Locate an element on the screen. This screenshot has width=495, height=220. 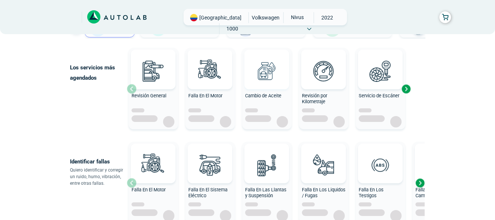
span: Falla En Los Testigos is located at coordinates (371, 192).